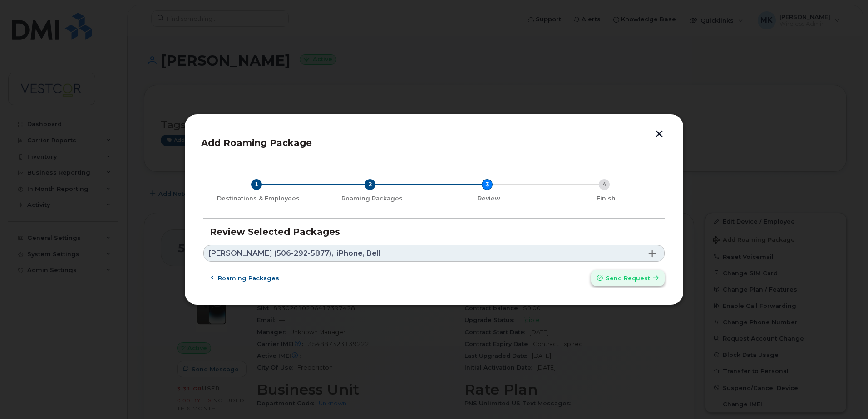 The image size is (868, 419). What do you see at coordinates (256, 143) in the screenshot?
I see `span: Add Roaming Package` at bounding box center [256, 143].